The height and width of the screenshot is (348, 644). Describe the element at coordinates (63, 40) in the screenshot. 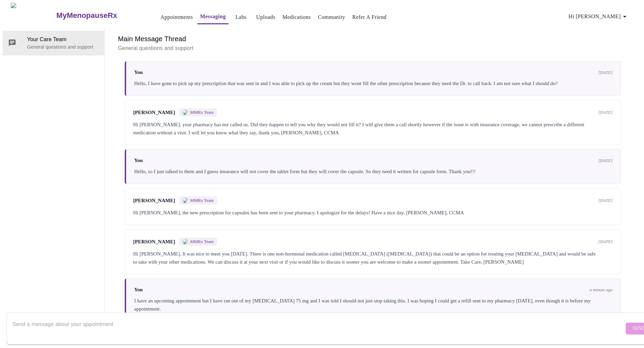

I see `span: Your Care Team` at that location.